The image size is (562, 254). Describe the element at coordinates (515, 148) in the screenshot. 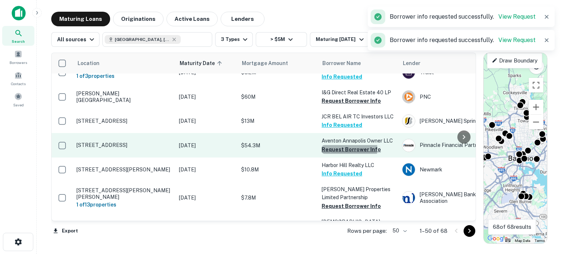

I see `div: 0 0` at that location.